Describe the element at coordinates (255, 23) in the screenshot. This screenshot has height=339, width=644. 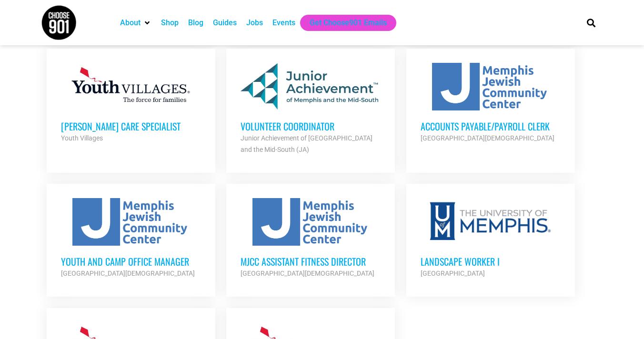
I see `a: Jobs` at that location.